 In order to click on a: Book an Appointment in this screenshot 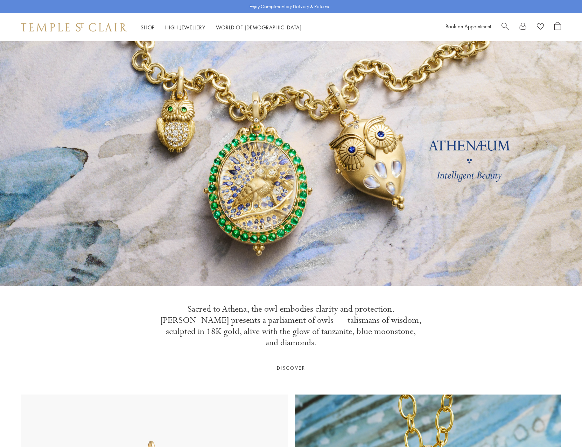, I will do `click(468, 26)`.